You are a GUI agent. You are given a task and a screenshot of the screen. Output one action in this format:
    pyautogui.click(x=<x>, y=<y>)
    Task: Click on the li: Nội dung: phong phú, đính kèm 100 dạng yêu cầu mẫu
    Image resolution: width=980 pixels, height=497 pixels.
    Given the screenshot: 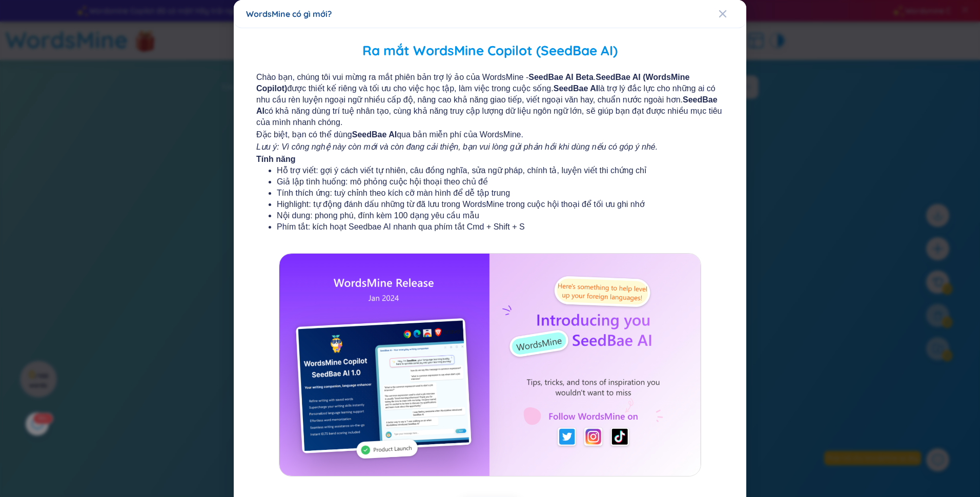 What is the action you would take?
    pyautogui.click(x=490, y=216)
    